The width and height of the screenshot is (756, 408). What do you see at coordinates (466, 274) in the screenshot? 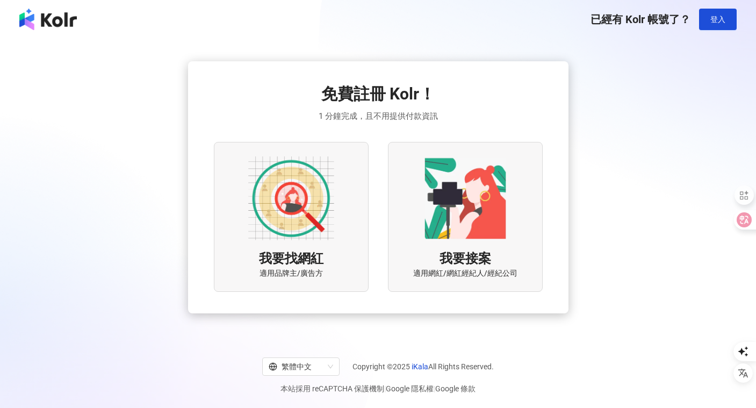
I see `span: 適用網紅/網紅經紀人/經紀公司` at bounding box center [466, 274].